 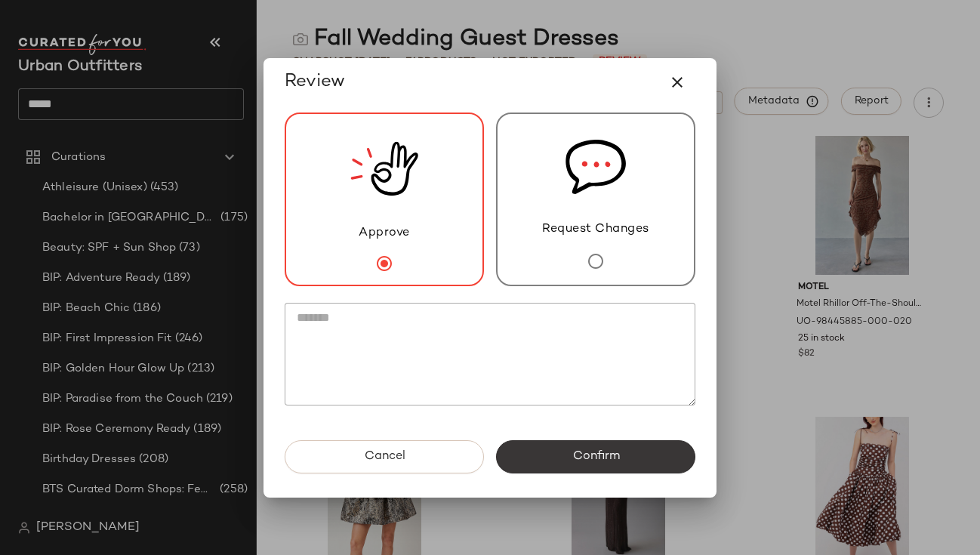 What do you see at coordinates (596, 230) in the screenshot?
I see `span: Request Changes` at bounding box center [596, 230].